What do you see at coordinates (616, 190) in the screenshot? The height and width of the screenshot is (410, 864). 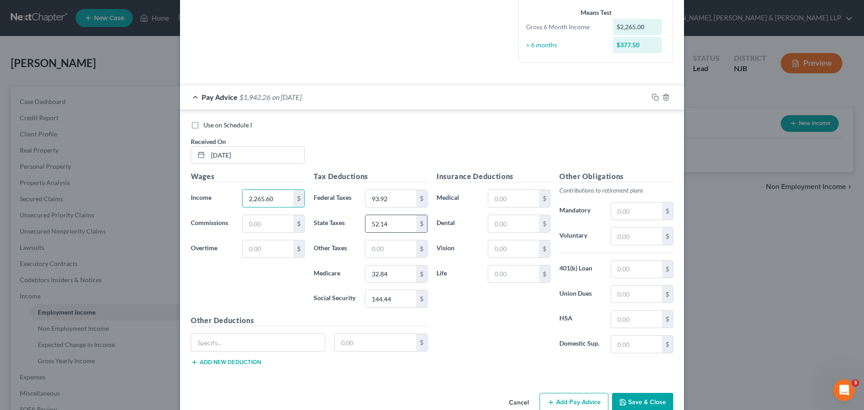 I see `p: Contributions to retirement plans` at bounding box center [616, 190].